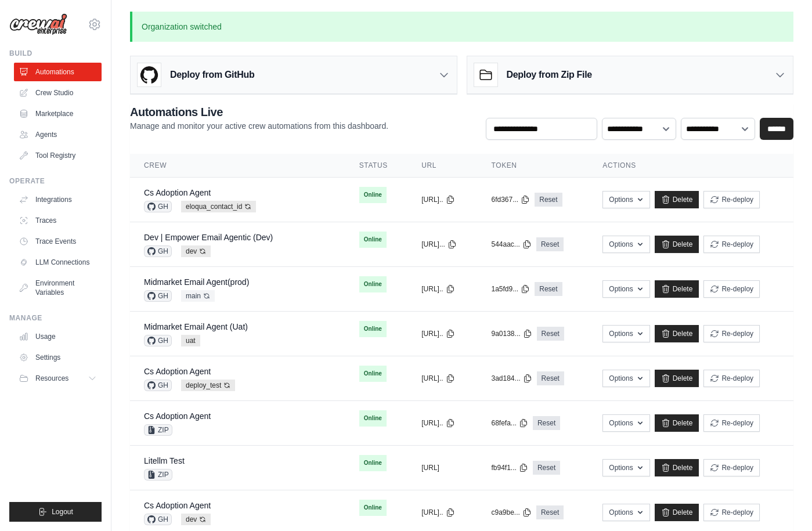 The height and width of the screenshot is (531, 812). I want to click on a: Trace Events, so click(58, 241).